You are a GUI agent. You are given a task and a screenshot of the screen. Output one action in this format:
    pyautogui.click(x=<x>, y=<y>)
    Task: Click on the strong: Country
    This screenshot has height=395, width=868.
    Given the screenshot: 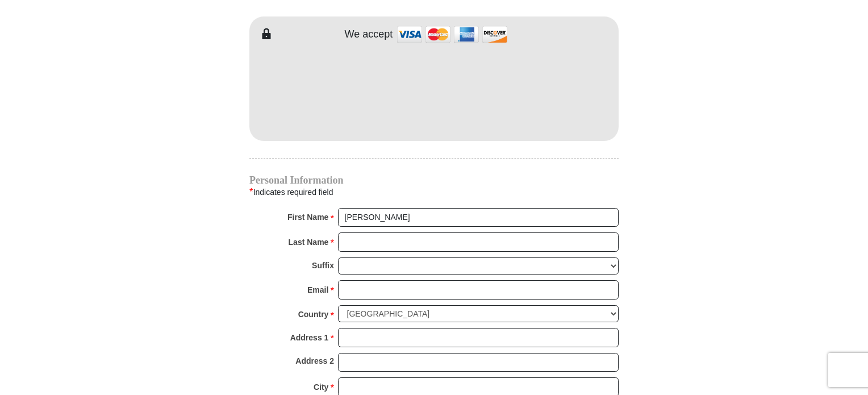 What is the action you would take?
    pyautogui.click(x=313, y=314)
    